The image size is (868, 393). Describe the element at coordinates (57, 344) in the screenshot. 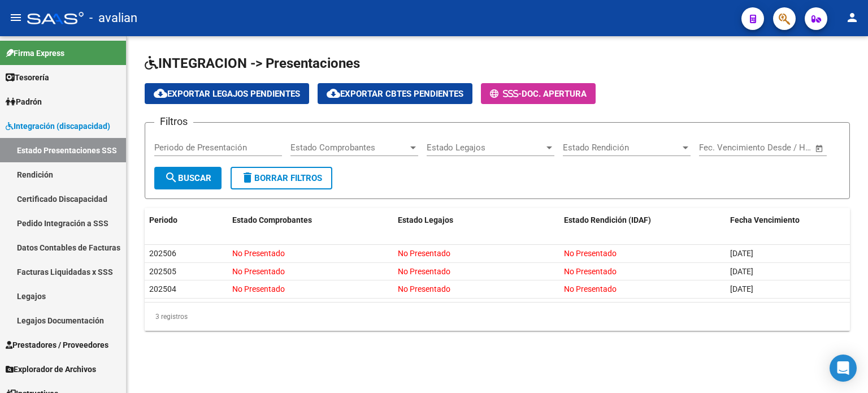

I see `span: Prestadores / Proveedores` at that location.